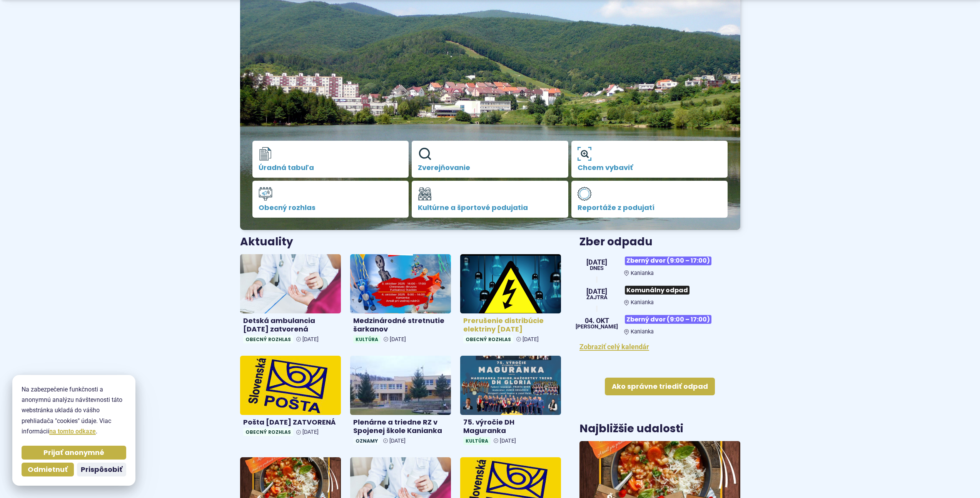 The image size is (980, 498). What do you see at coordinates (597, 268) in the screenshot?
I see `span: Dnes` at bounding box center [597, 268].